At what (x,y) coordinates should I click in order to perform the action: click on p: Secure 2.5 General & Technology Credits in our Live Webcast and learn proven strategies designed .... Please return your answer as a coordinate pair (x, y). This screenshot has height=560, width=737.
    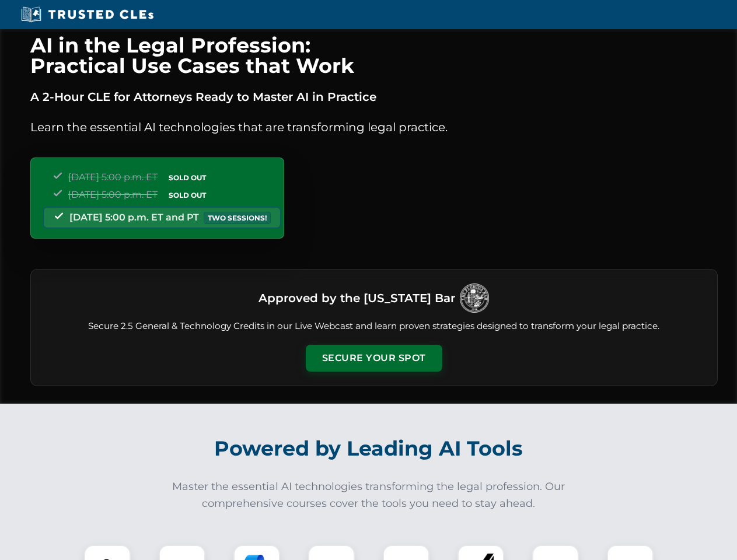
    Looking at the image, I should click on (374, 326).